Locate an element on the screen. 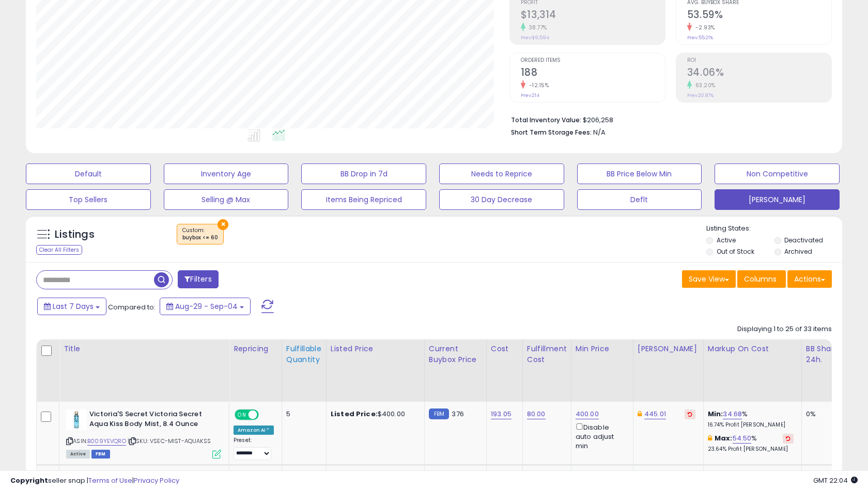 The image size is (868, 491). span: ON is located at coordinates (242, 415).